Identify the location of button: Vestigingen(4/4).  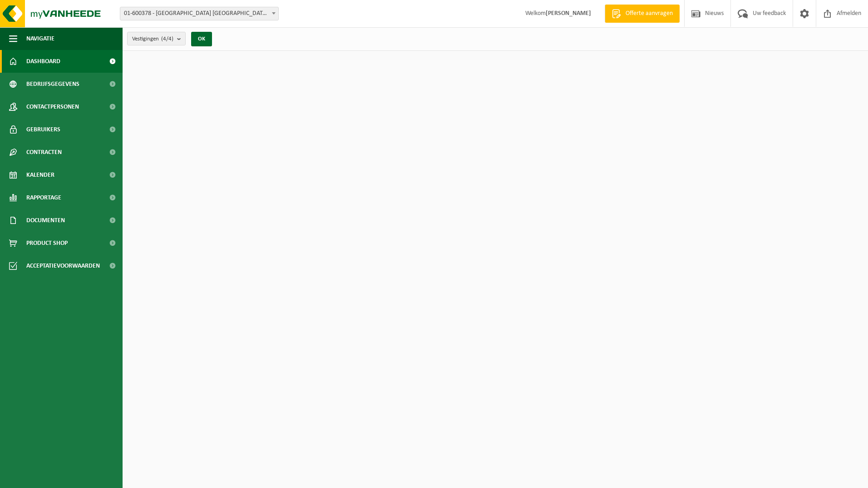
(157, 39).